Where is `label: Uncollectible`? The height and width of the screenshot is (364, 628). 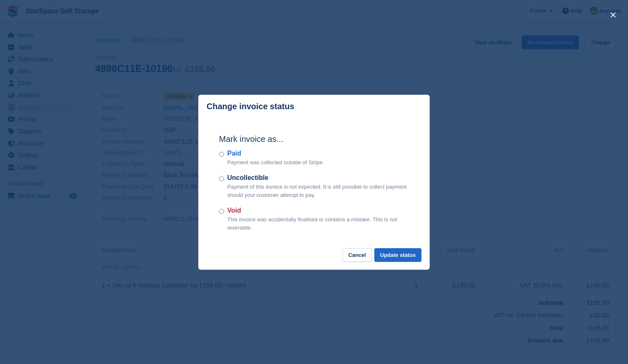
label: Uncollectible is located at coordinates (318, 178).